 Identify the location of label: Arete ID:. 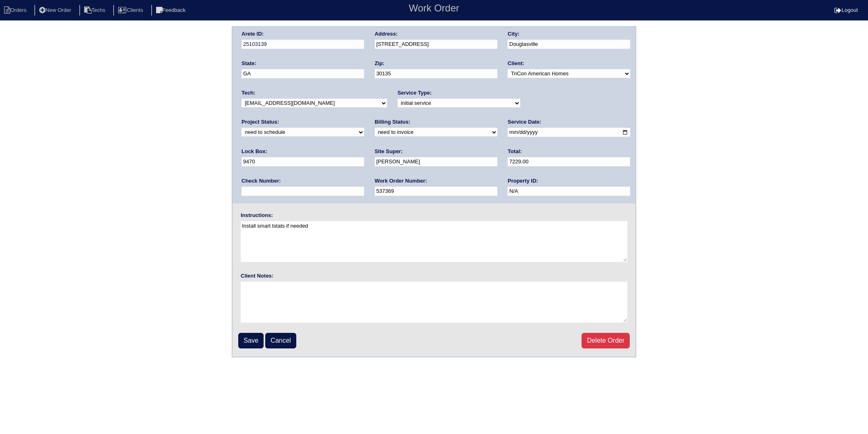
(253, 34).